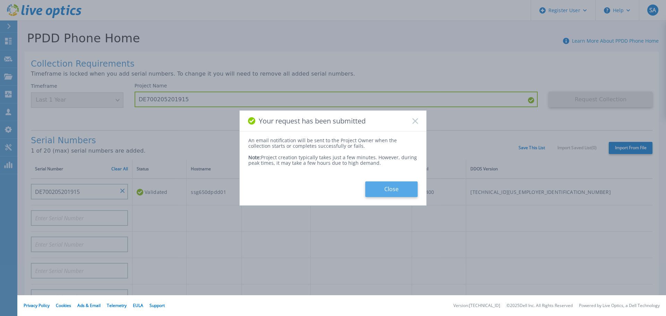 The image size is (666, 316). Describe the element at coordinates (312, 121) in the screenshot. I see `span: Your request has been submitted` at that location.